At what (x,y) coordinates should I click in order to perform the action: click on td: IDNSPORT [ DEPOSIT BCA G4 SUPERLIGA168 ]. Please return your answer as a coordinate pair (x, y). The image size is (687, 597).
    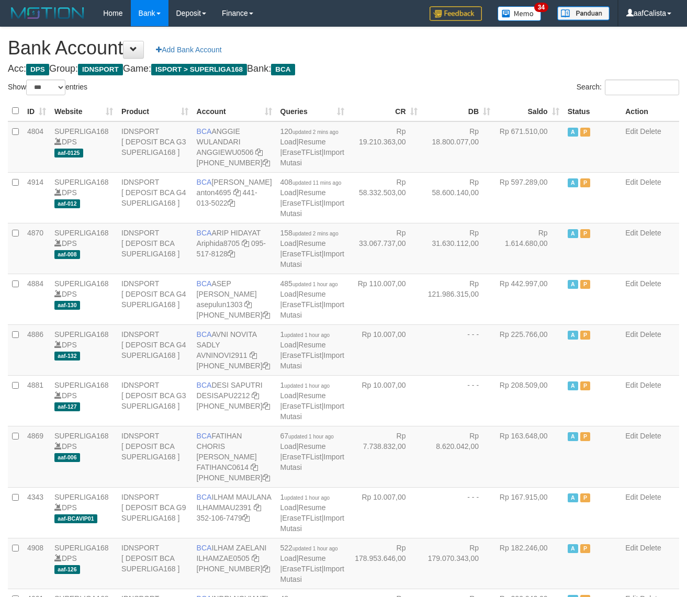
    Looking at the image, I should click on (155, 197).